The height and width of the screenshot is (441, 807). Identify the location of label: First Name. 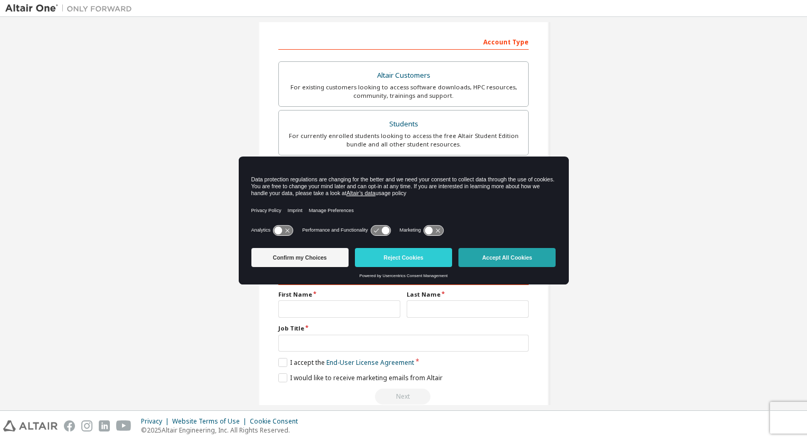
(339, 294).